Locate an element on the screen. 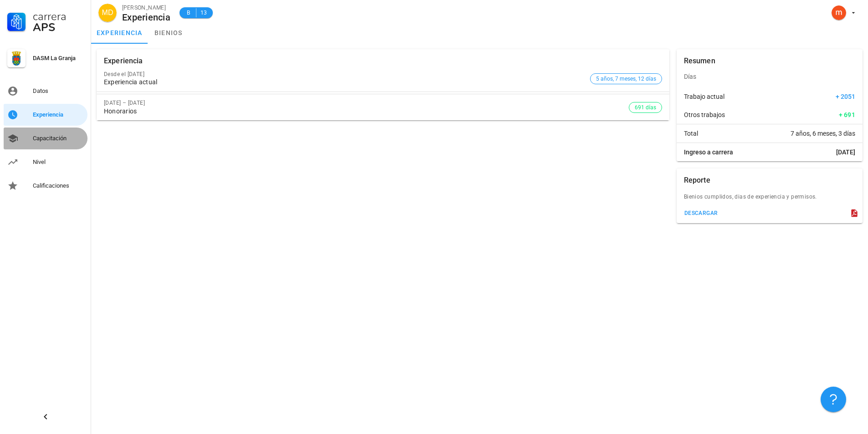  a: Datos is located at coordinates (45, 91).